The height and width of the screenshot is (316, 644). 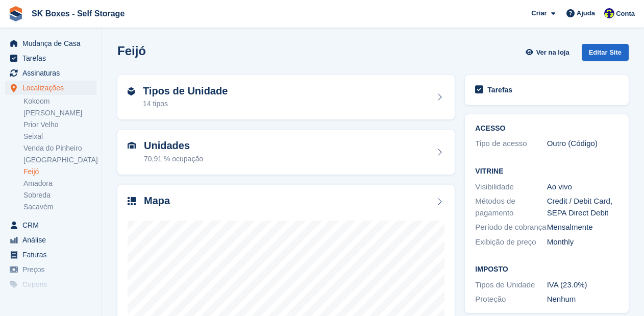 What do you see at coordinates (511, 187) in the screenshot?
I see `div: Visibilidade` at bounding box center [511, 187].